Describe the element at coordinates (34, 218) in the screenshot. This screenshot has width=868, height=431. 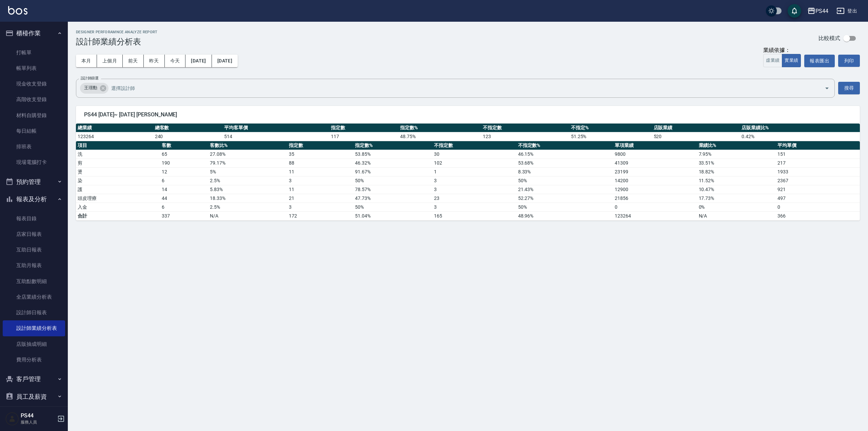
I see `a: 報表目錄` at that location.